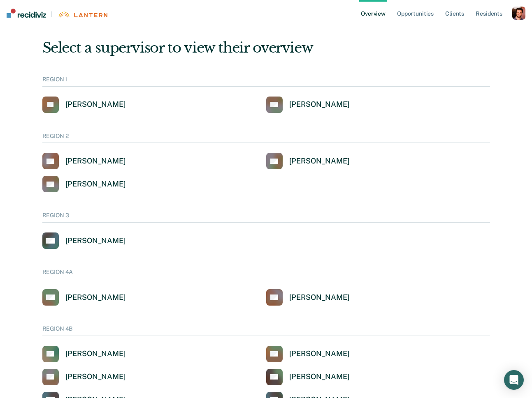 This screenshot has width=532, height=398. Describe the element at coordinates (26, 13) in the screenshot. I see `img: Recidiviz` at that location.